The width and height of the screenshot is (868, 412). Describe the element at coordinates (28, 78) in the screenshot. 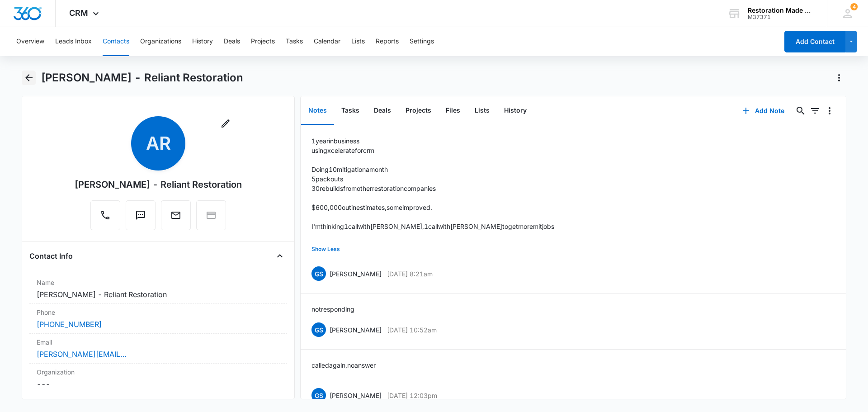

I see `button: Back` at that location.